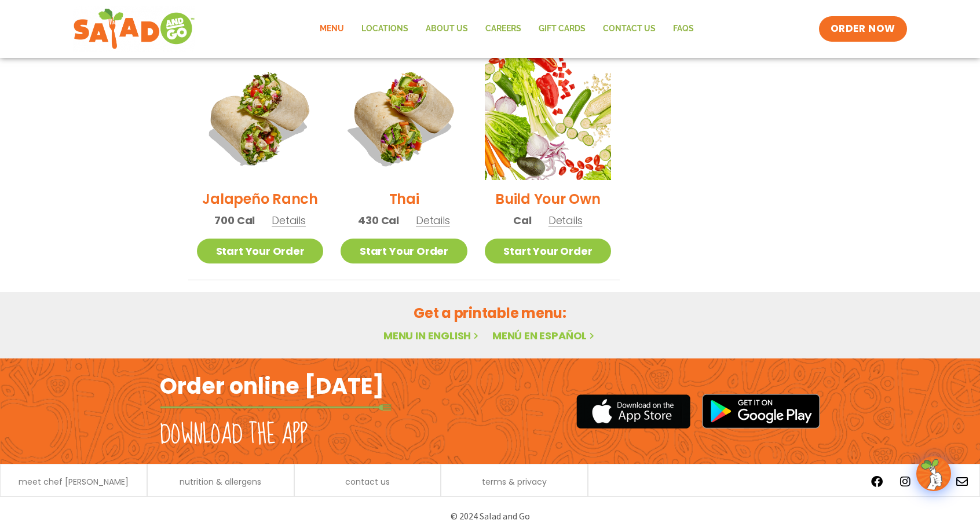 This screenshot has width=980, height=520. What do you see at coordinates (220, 482) in the screenshot?
I see `span: nutrition & allergens` at bounding box center [220, 482].